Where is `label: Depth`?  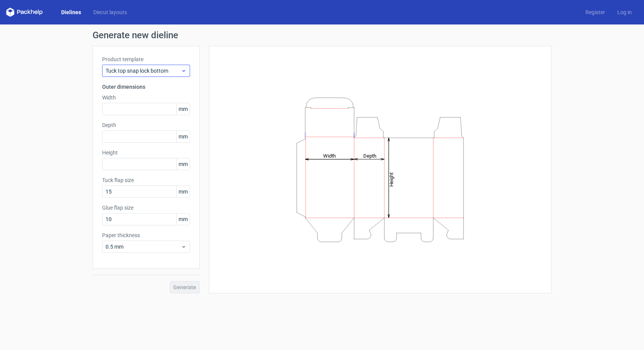
label: Depth is located at coordinates (146, 125).